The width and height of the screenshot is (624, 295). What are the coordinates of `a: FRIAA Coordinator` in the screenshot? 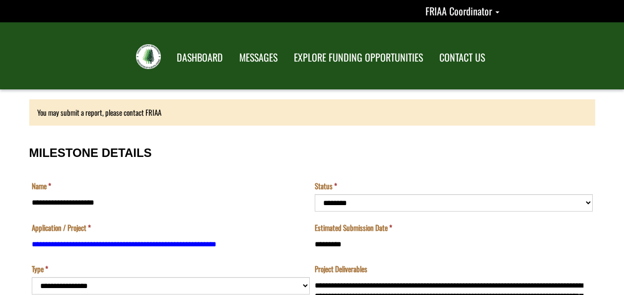 It's located at (462, 11).